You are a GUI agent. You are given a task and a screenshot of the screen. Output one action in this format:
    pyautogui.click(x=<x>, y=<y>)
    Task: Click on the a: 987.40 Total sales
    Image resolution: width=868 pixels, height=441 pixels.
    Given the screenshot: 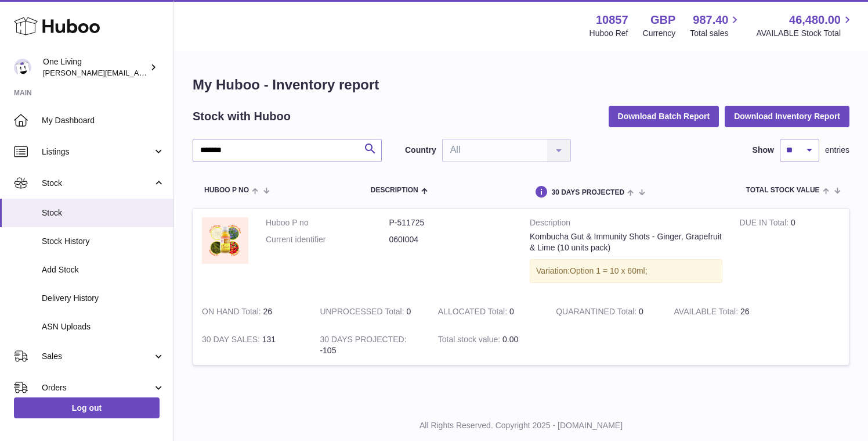 What is the action you would take?
    pyautogui.click(x=716, y=25)
    